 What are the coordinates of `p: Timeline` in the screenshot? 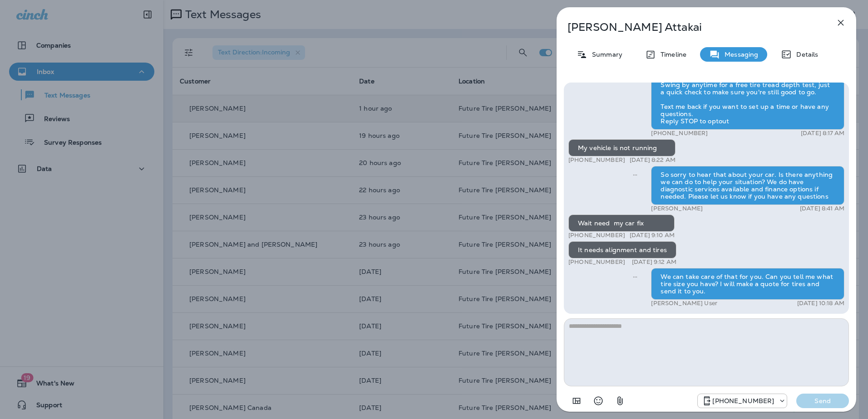 It's located at (671, 54).